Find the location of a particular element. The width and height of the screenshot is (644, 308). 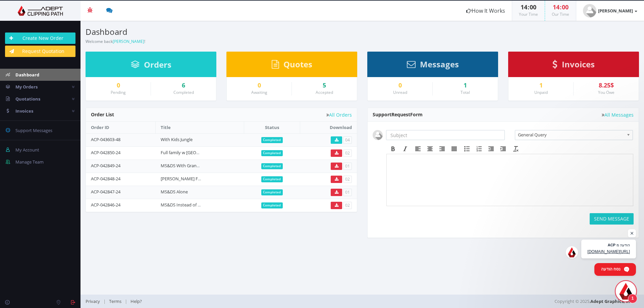

a: Help? is located at coordinates (136, 302).